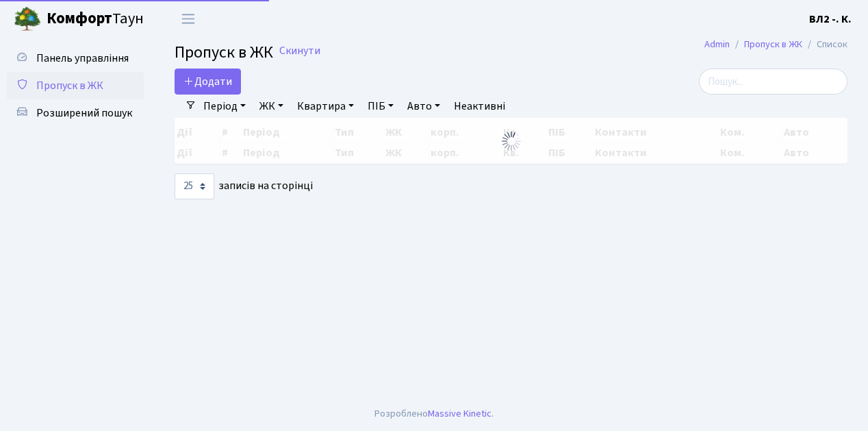 Image resolution: width=868 pixels, height=431 pixels. I want to click on button: Переключити навігацію, so click(188, 18).